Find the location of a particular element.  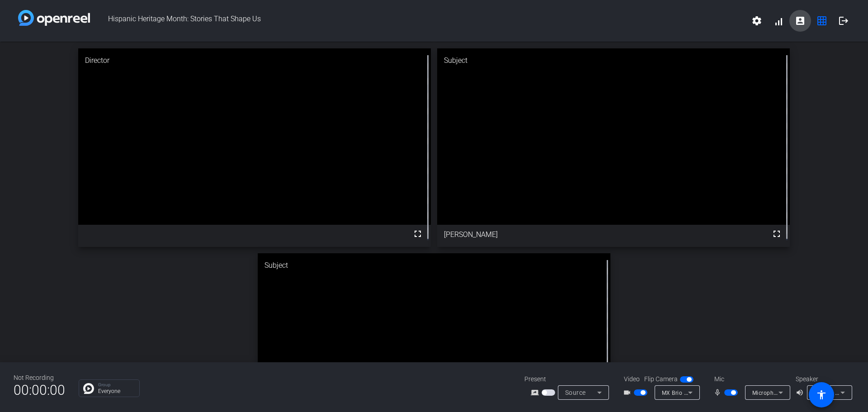

mat-icon: accessibility is located at coordinates (821, 395).